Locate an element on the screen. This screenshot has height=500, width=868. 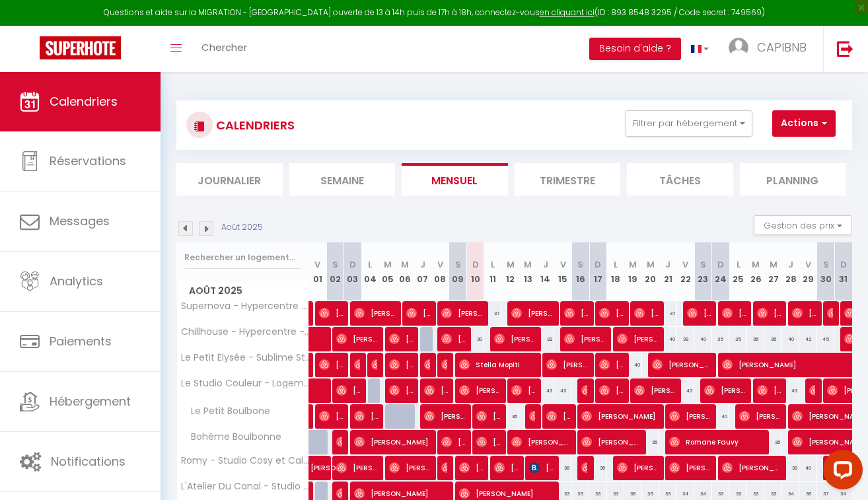
span: Le Petit Boulbone is located at coordinates (226, 411).